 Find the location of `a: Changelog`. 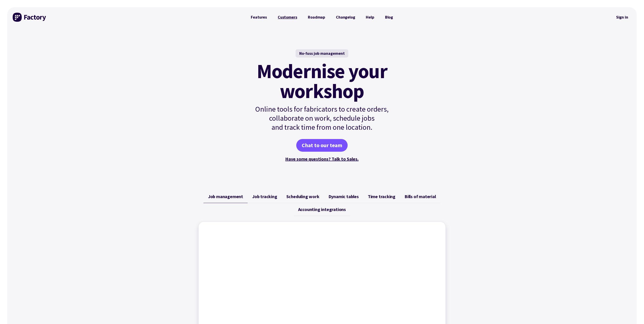

a: Changelog is located at coordinates (345, 17).